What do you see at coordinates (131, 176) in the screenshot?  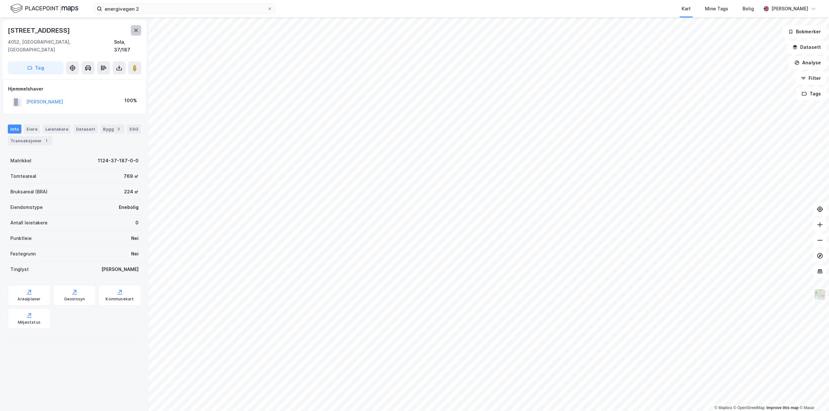 I see `div: 769 ㎡` at bounding box center [131, 176].